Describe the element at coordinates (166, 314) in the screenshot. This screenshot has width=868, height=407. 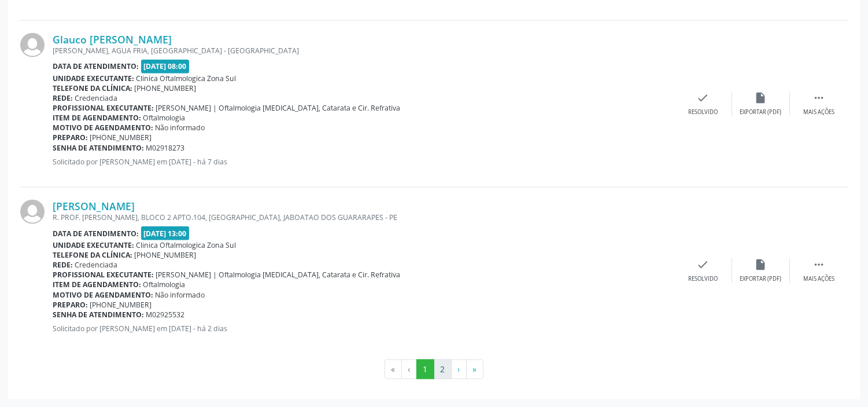
I see `span: M02925532` at that location.